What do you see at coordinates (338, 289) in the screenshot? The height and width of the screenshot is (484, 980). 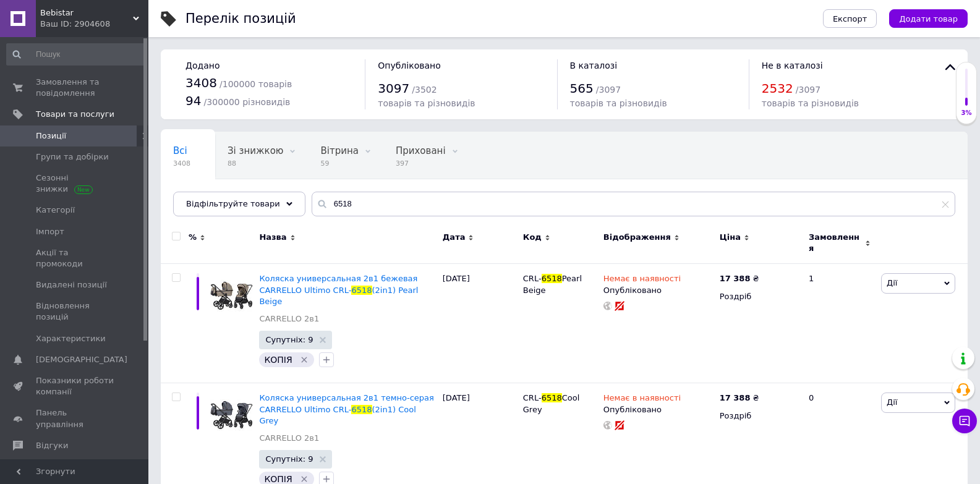 I see `a: Коляска универсальная 2в1 бежевая CARRELLO Ultimo CRL-6518(2in1) Pearl Beige` at bounding box center [338, 289].